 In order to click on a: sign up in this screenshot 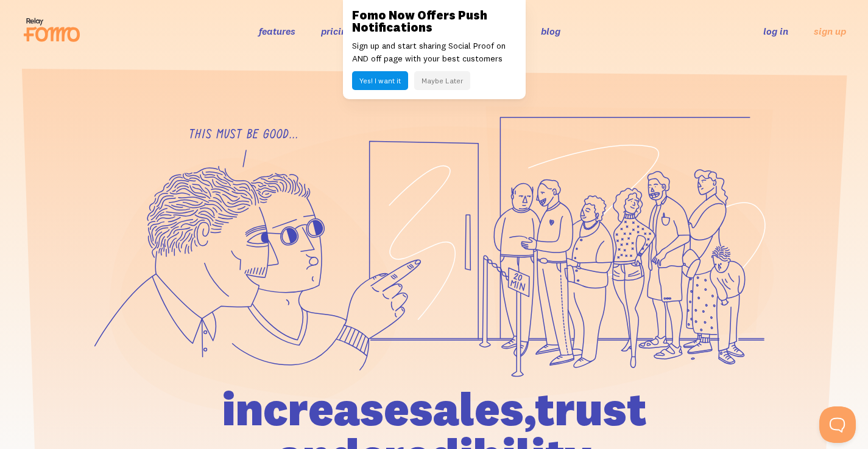, I will do `click(830, 31)`.